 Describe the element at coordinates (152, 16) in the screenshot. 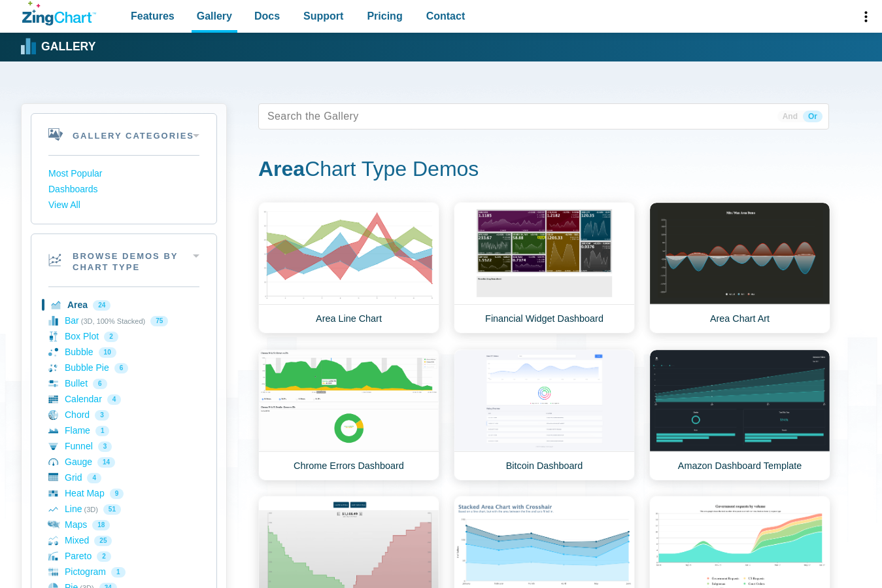

I see `span: Features` at that location.